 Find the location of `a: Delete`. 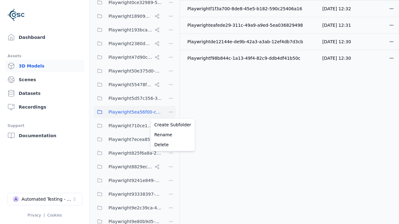

a: Delete is located at coordinates (173, 145).